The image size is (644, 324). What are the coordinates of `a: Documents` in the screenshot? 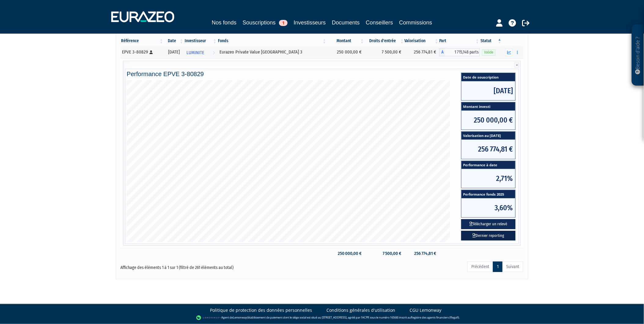 It's located at (346, 23).